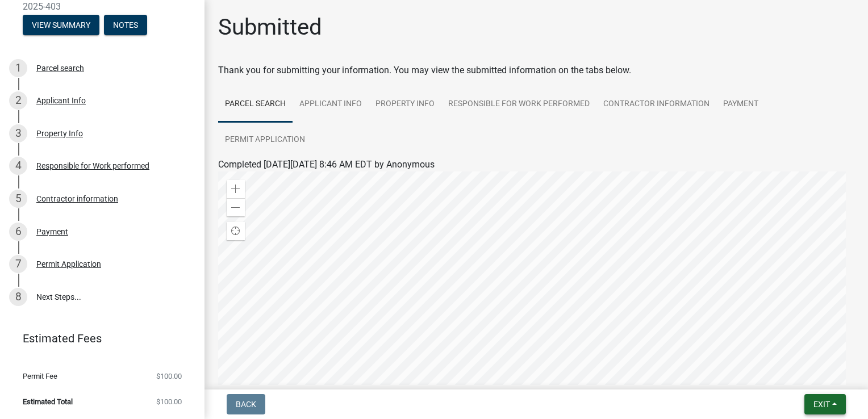 This screenshot has height=419, width=868. What do you see at coordinates (93, 166) in the screenshot?
I see `div: Responsible for Work performed` at bounding box center [93, 166].